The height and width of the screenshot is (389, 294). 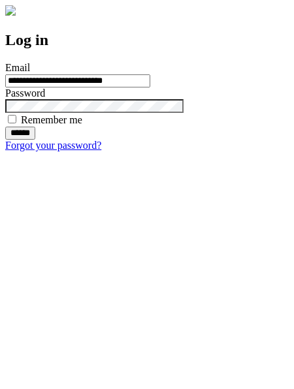 I want to click on label: Password, so click(x=25, y=93).